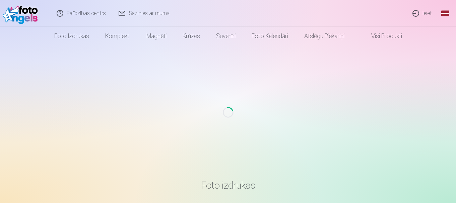 This screenshot has width=456, height=203. What do you see at coordinates (22, 13) in the screenshot?
I see `img: /fa1` at bounding box center [22, 13].